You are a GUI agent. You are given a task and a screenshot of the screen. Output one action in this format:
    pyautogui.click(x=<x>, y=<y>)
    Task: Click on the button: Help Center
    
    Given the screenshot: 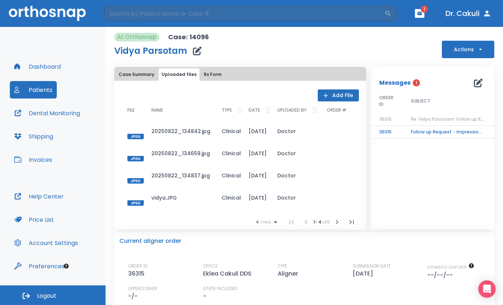 What is the action you would take?
    pyautogui.click(x=39, y=197)
    